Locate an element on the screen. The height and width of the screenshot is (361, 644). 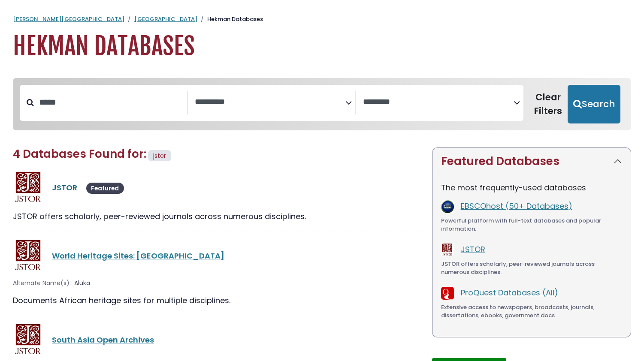
a: South Asia Open Archives is located at coordinates (103, 340).